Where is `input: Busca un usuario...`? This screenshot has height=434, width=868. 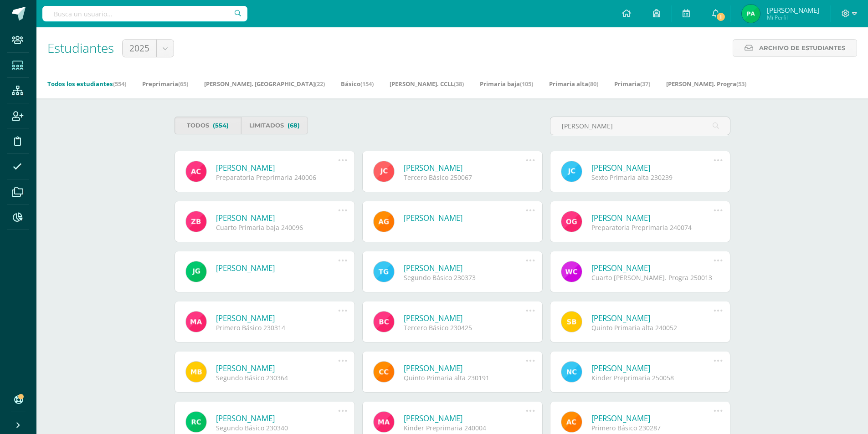 input: Busca un usuario... is located at coordinates (145, 13).